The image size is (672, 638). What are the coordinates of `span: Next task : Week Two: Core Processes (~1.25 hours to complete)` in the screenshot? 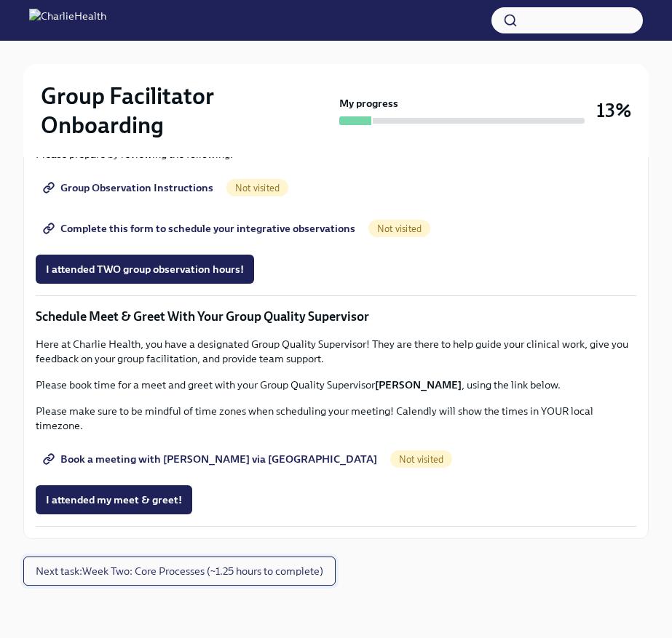 It's located at (179, 571).